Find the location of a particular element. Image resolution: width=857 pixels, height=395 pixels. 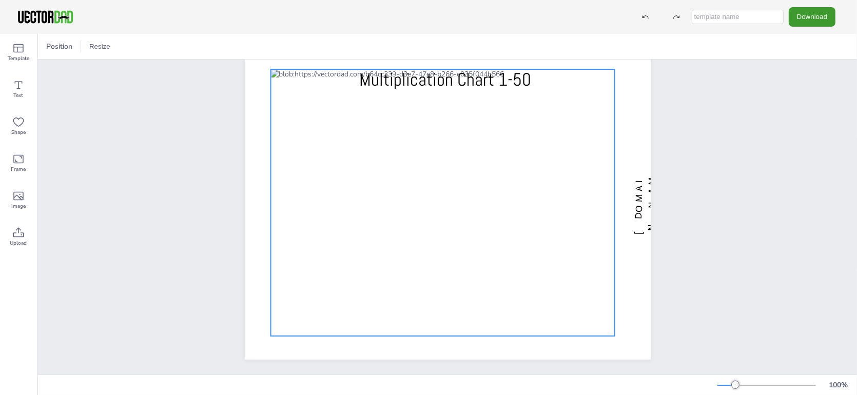

span: Template is located at coordinates (18, 58).